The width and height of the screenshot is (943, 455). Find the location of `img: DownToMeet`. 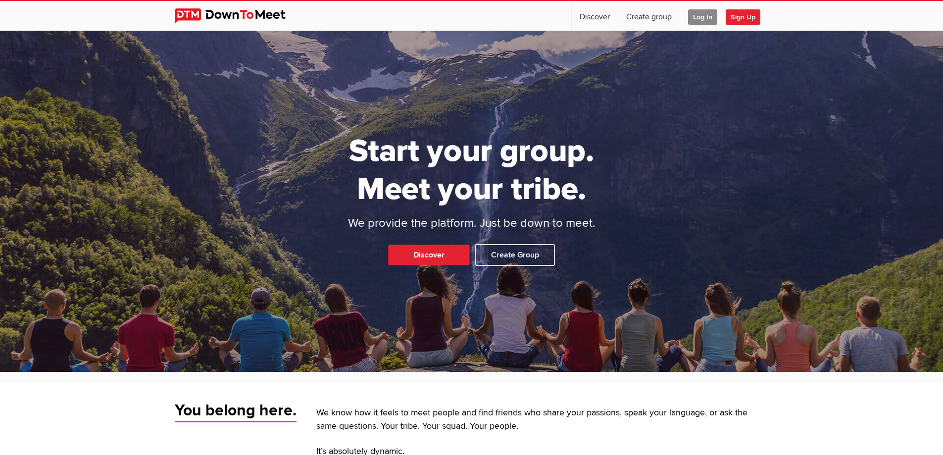

img: DownToMeet is located at coordinates (237, 16).